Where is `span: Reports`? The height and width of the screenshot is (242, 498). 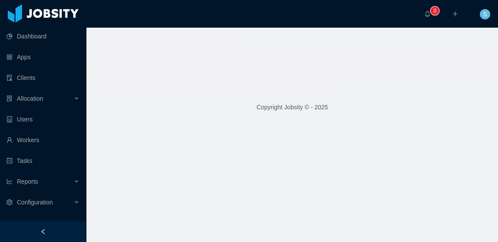
span: Reports is located at coordinates (27, 182).